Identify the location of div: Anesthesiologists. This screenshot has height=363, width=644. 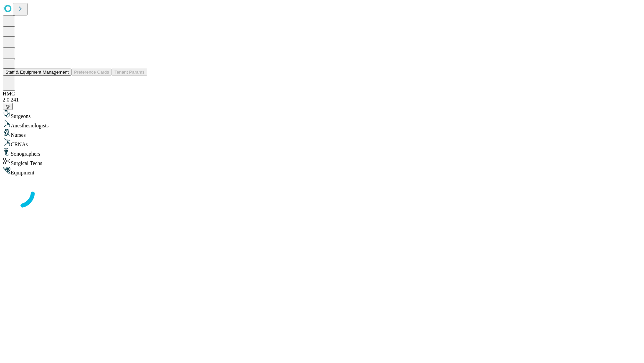
(322, 124).